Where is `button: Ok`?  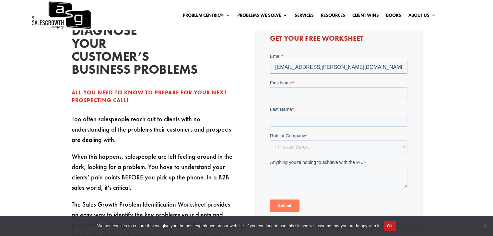
button: Ok is located at coordinates (389, 226).